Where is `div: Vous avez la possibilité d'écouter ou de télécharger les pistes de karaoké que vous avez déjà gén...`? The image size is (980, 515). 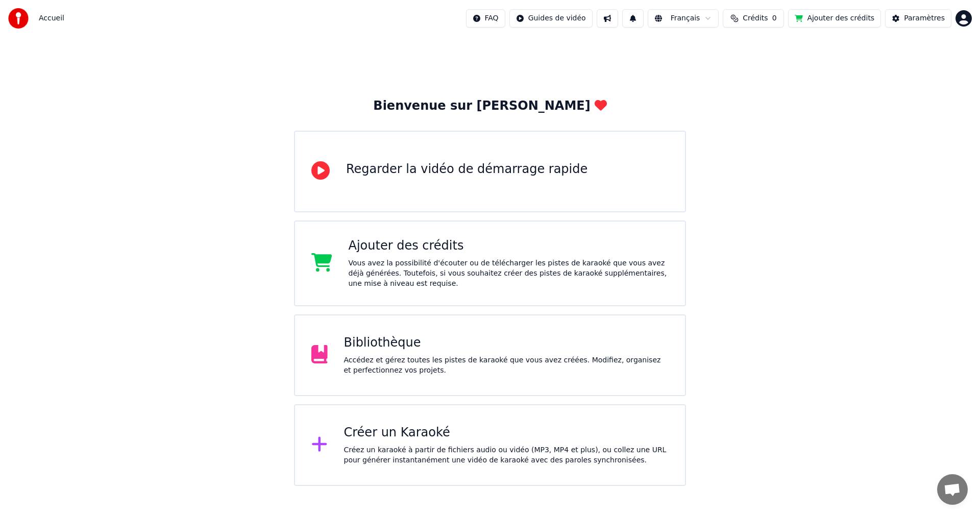
div: Vous avez la possibilité d'écouter ou de télécharger les pistes de karaoké que vous avez déjà gén... is located at coordinates (509, 273).